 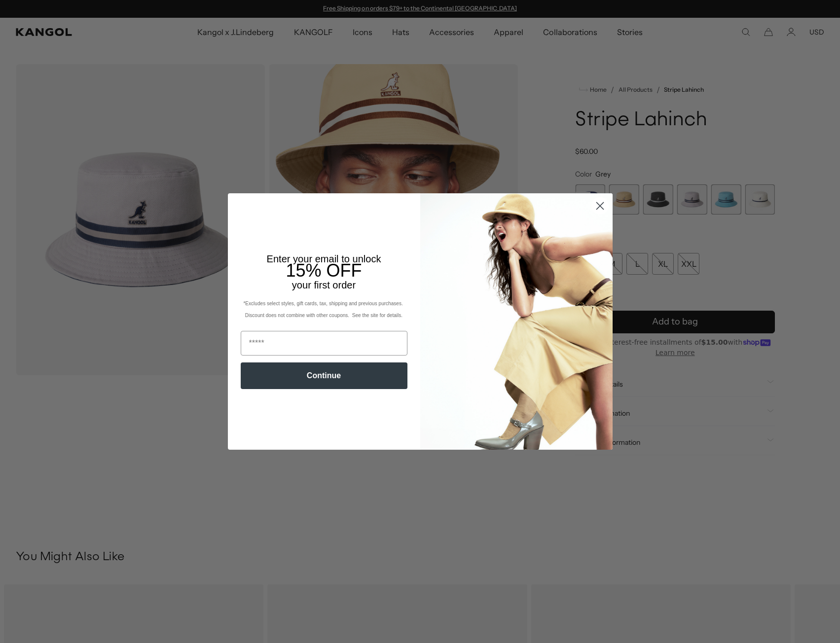 I want to click on span: your first order, so click(x=324, y=285).